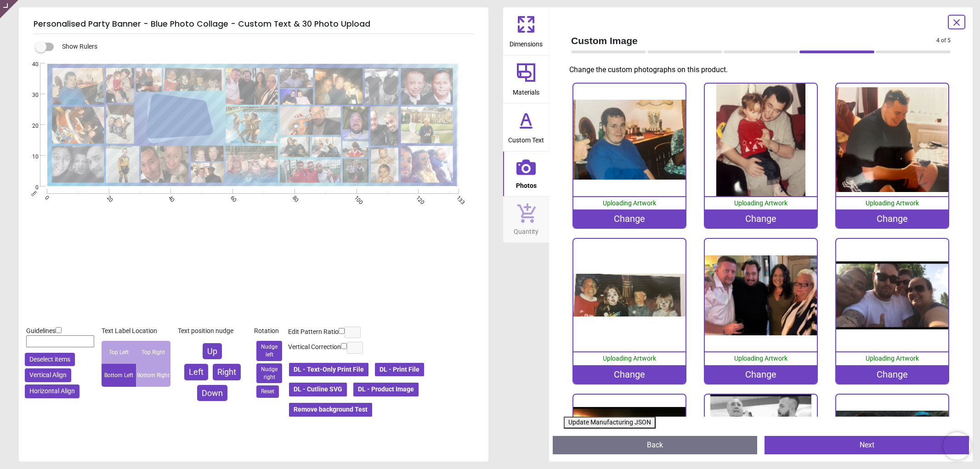 The width and height of the screenshot is (980, 469). What do you see at coordinates (526, 128) in the screenshot?
I see `button: Custom Text` at bounding box center [526, 128].